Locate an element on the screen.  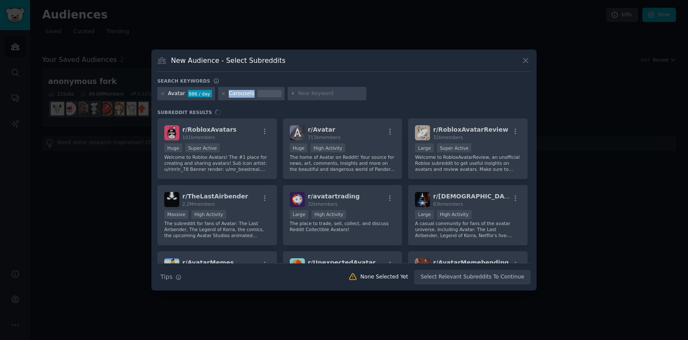
input: New Keyword is located at coordinates (331, 94).